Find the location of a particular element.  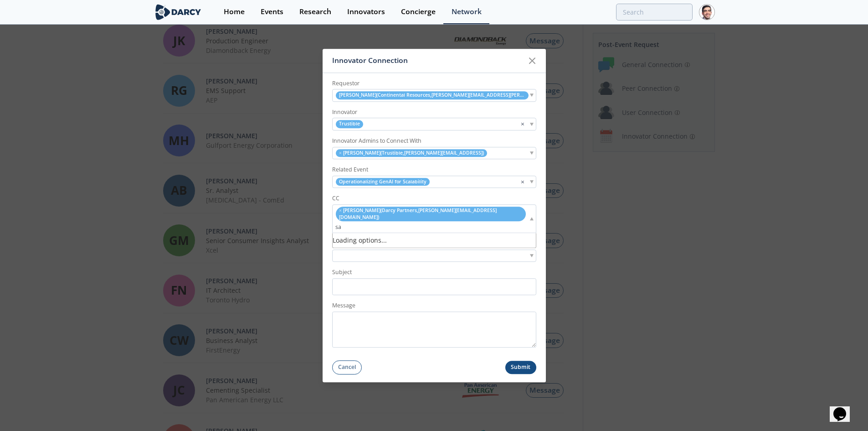

span: Operationalizing GenAI for Scalability is located at coordinates (383, 181).